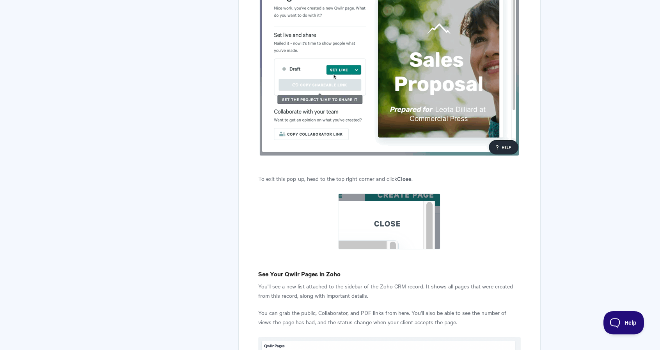 The width and height of the screenshot is (660, 350). I want to click on h4: See Your Qwilr Pages in Zoho, so click(389, 274).